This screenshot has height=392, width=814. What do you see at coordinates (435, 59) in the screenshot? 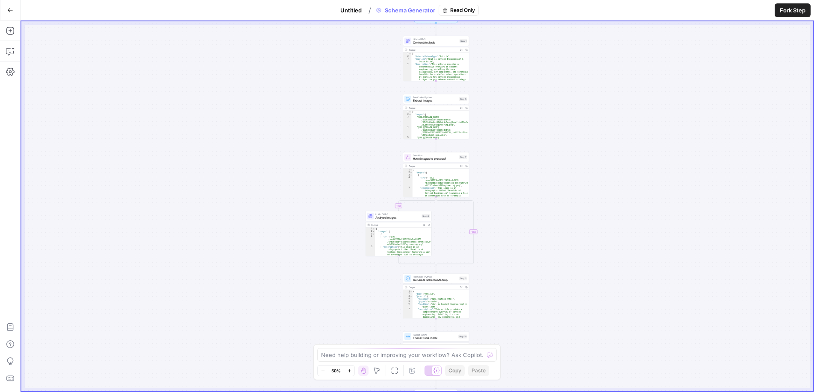
I see `div: LLM · GPT-5Content AnalysisStep 1Output{ "detectedSchemaType":"Article", "headline":"What is Cont...` at bounding box center [435, 59].